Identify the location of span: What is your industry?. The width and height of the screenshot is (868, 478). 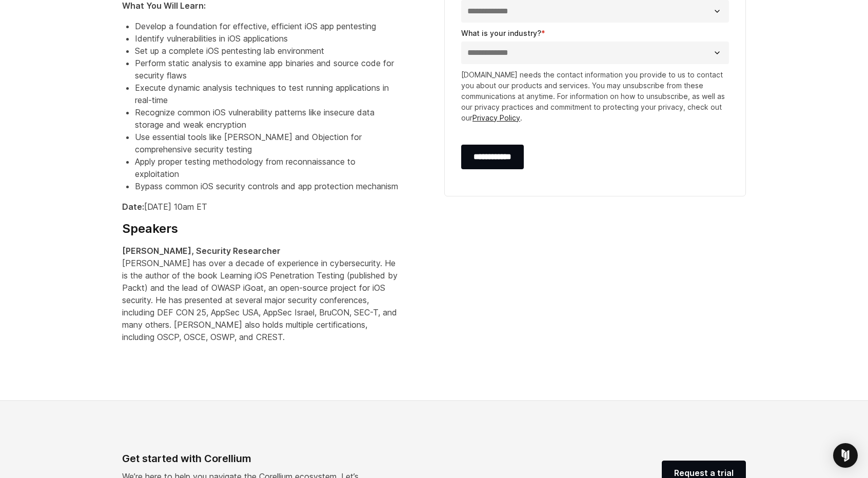
(501, 33).